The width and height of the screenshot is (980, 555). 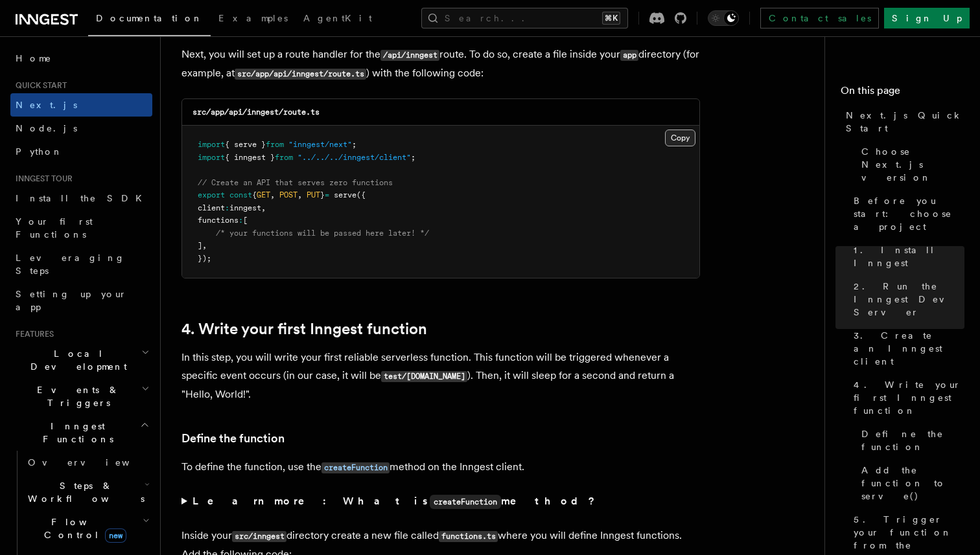 I want to click on span: PUT, so click(x=313, y=195).